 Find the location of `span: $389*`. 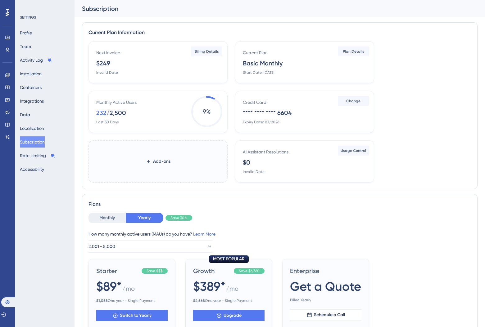

span: $389* is located at coordinates (209, 287).